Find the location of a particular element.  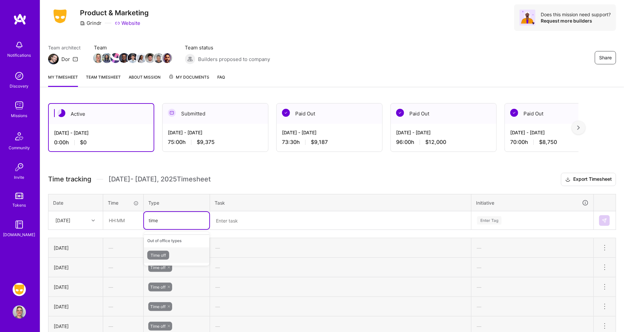

div: Dor is located at coordinates (66, 59).